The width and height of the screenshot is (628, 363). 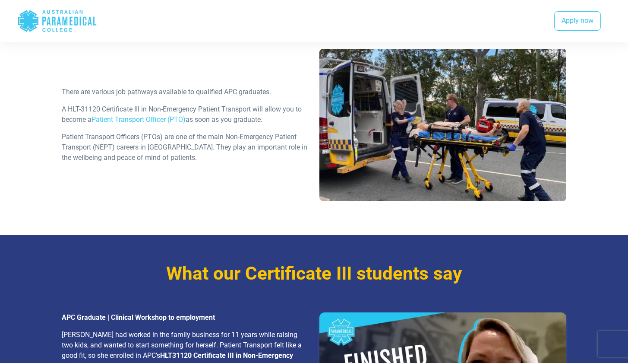 What do you see at coordinates (185, 114) in the screenshot?
I see `p: A HLT-31120 Certificate III in Non-Emergency Patient Transport will allow you to become a as soon...` at bounding box center [185, 114].